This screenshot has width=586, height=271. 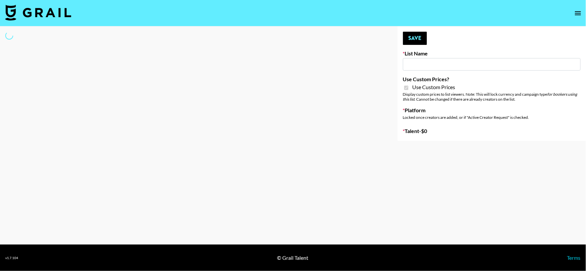 What do you see at coordinates (492, 110) in the screenshot?
I see `label: Platform` at bounding box center [492, 110].